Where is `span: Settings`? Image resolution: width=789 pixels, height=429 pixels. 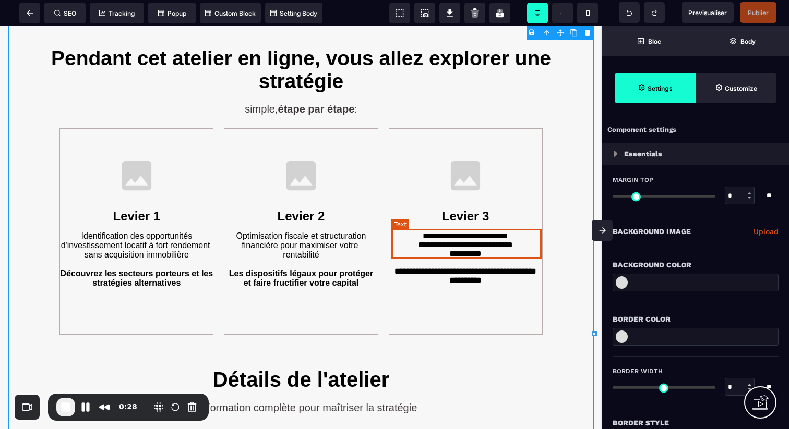 span: Settings is located at coordinates (655, 88).